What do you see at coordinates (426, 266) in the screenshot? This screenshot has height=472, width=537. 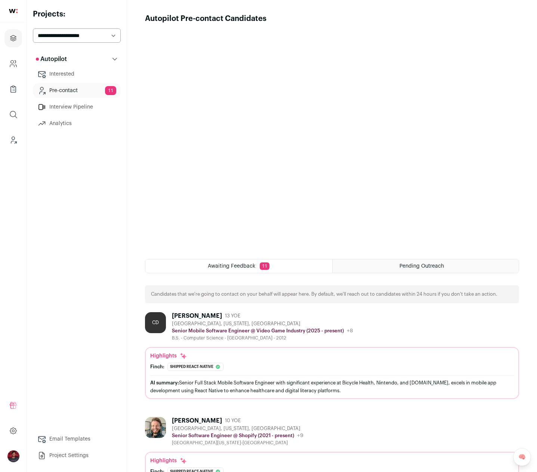 I see `a: Pending Outreach` at bounding box center [426, 266].